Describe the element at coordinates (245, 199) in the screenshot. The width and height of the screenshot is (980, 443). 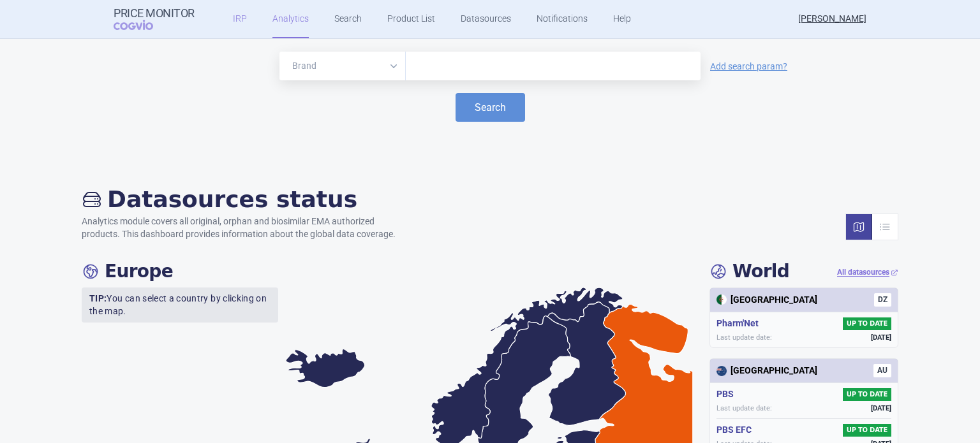
I see `h2: Datasources status` at that location.